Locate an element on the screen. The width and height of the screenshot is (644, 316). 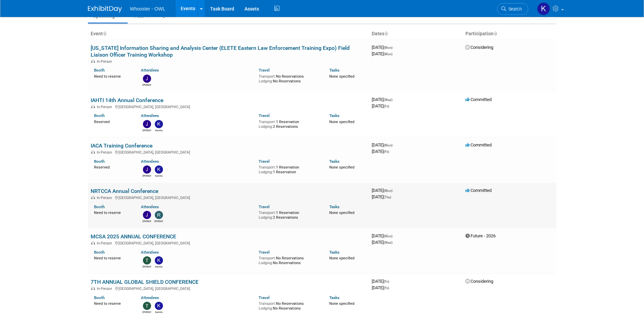
a: IACA Training Conference is located at coordinates (122, 146).